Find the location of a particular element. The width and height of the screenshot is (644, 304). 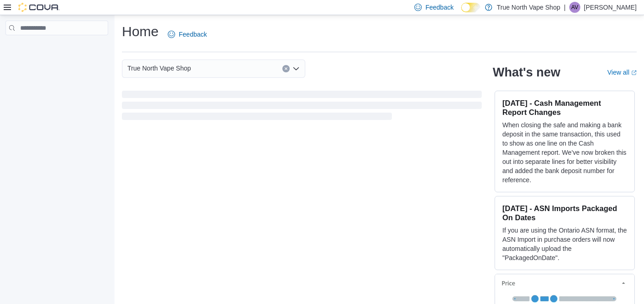

div: AndrewOS Vape is located at coordinates (575, 7).